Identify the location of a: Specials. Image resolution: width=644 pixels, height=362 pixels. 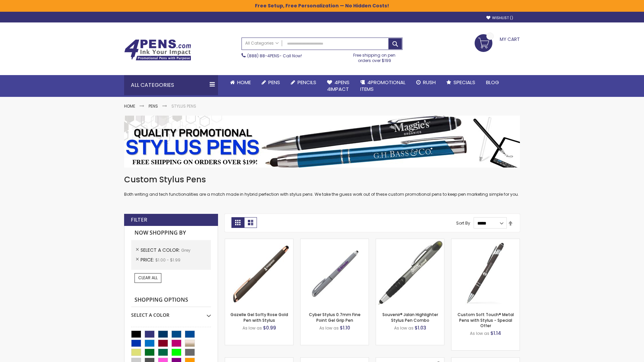
(461, 83).